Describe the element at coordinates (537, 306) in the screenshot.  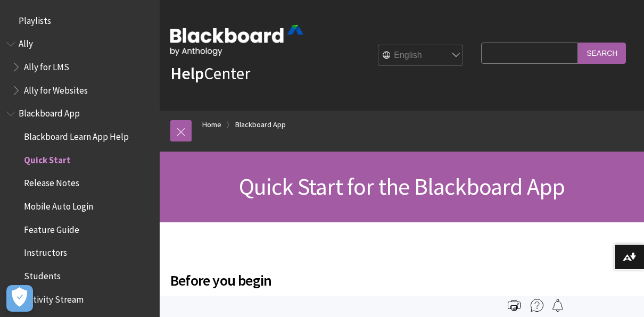
I see `img: More help` at that location.